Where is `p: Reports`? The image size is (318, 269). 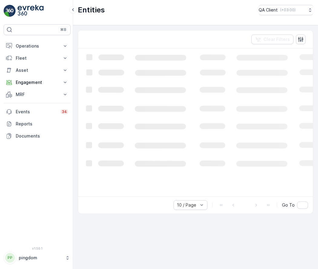
p: Reports is located at coordinates (42, 124).